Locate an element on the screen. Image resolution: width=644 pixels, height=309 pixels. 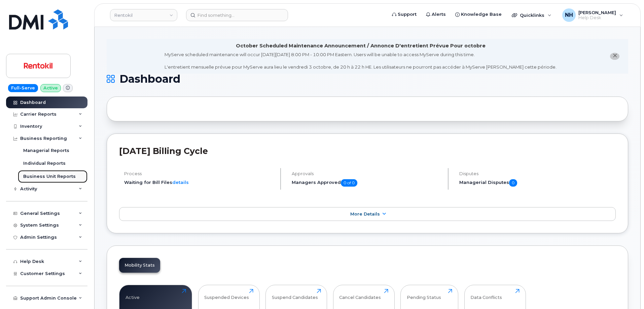
div: Suspended Devices is located at coordinates (226, 294).